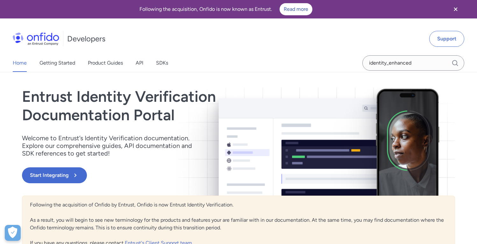 Image resolution: width=477 pixels, height=244 pixels. I want to click on a: Product Guides, so click(105, 63).